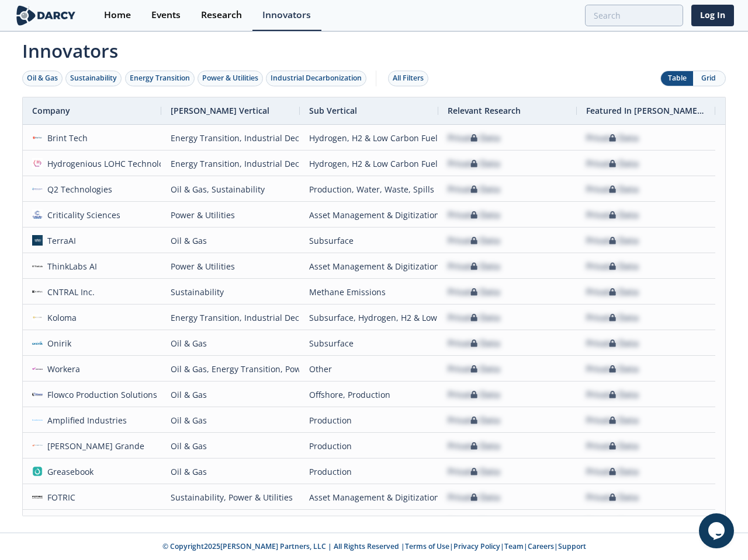 This screenshot has width=748, height=560. What do you see at coordinates (57, 343) in the screenshot?
I see `div: Onirik` at bounding box center [57, 343].